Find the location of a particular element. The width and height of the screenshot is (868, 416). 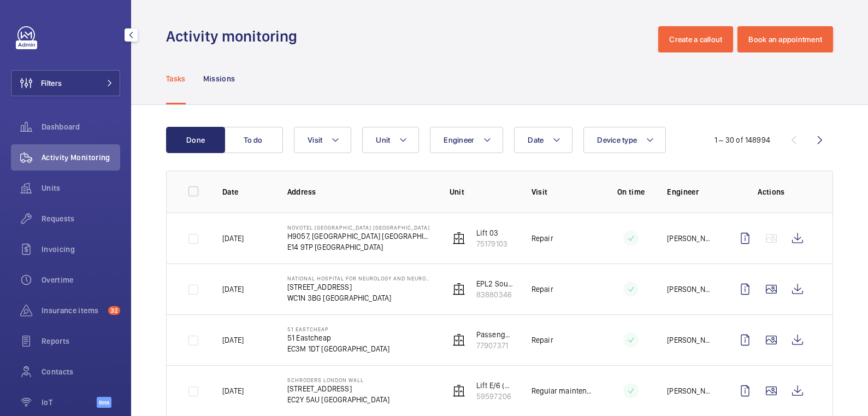

span: Device type is located at coordinates (617, 140).